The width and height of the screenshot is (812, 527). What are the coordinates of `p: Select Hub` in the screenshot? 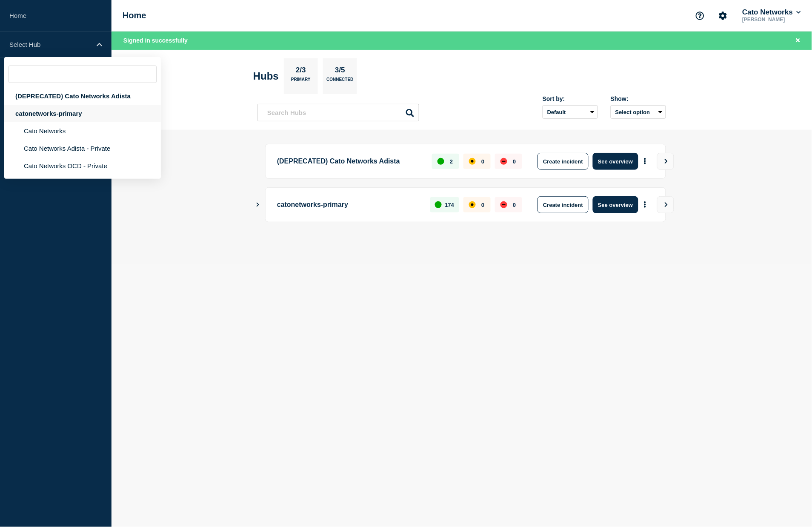 It's located at (50, 44).